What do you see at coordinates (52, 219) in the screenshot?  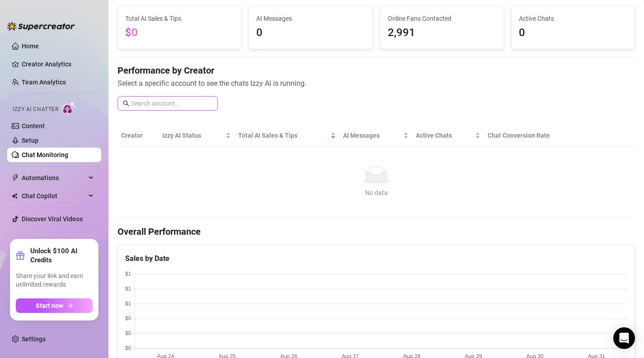 I see `a: Discover Viral Videos` at bounding box center [52, 219].